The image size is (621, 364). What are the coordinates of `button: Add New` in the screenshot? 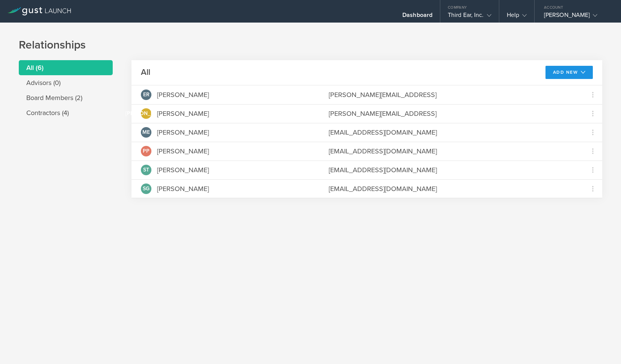 It's located at (569, 72).